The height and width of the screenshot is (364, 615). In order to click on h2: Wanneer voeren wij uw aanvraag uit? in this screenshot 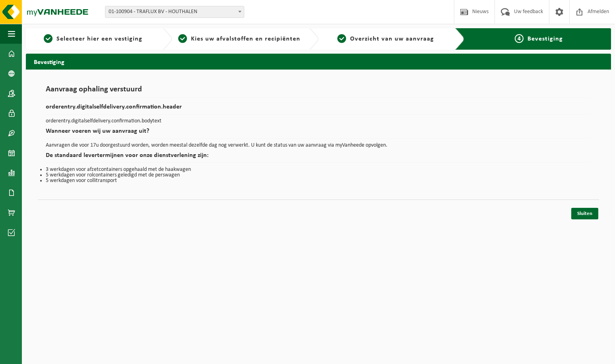, I will do `click(318, 133)`.